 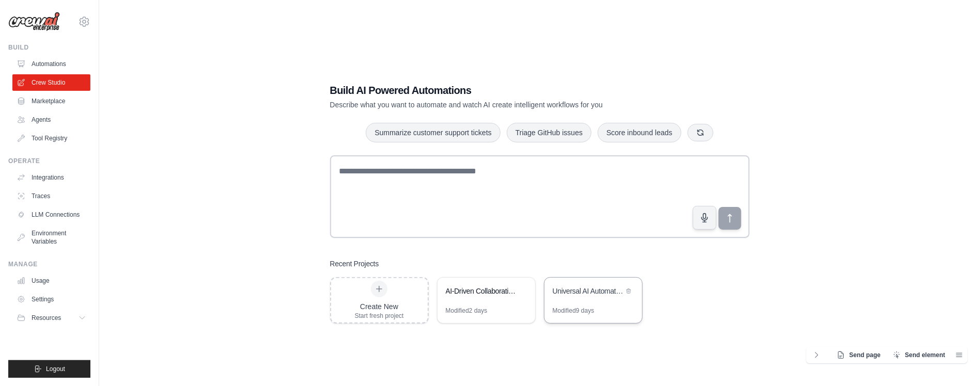 What do you see at coordinates (481, 291) in the screenshot?
I see `div: AI-Driven Collaborative Development Ecosystem` at bounding box center [481, 291].